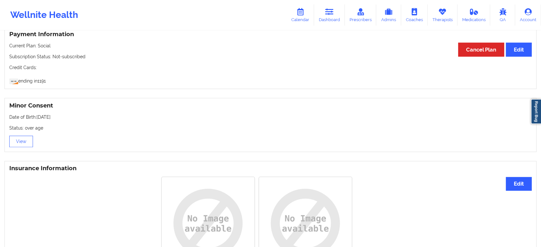 The image size is (541, 247). Describe the element at coordinates (503, 15) in the screenshot. I see `a: QA` at that location.